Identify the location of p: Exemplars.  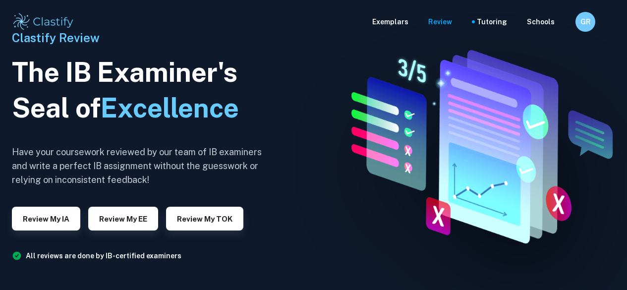
(390, 22).